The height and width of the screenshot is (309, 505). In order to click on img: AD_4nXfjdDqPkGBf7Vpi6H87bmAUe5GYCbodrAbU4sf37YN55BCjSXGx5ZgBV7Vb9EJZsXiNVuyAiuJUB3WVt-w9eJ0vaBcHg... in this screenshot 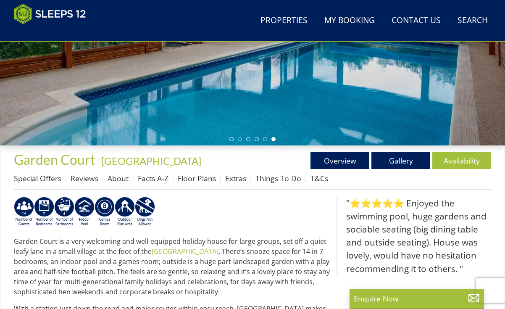, I will do `click(125, 212)`.